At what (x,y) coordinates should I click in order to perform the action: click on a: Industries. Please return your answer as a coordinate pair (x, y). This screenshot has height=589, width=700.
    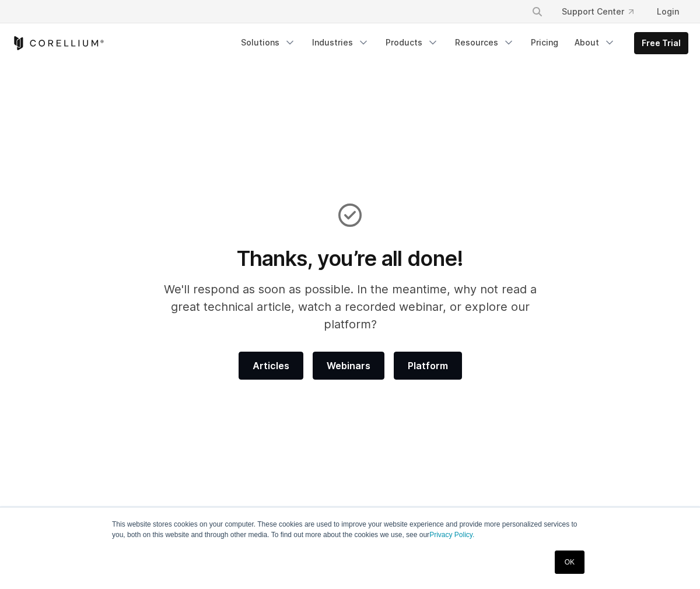
    Looking at the image, I should click on (341, 42).